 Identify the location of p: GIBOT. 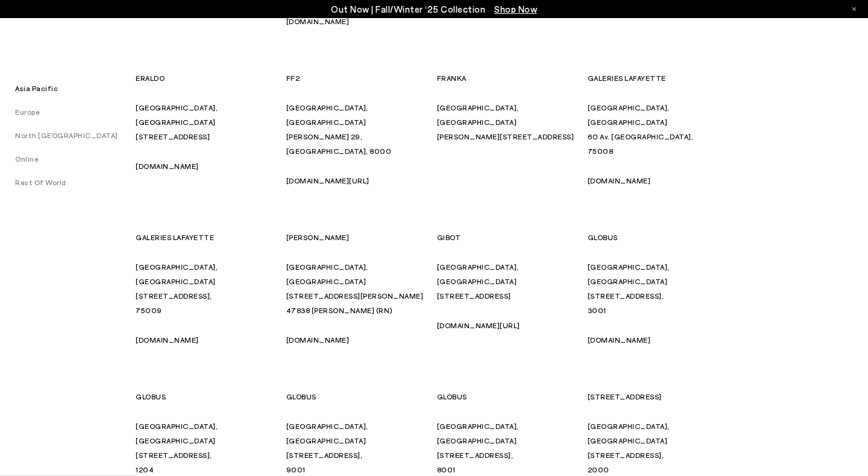
(507, 237).